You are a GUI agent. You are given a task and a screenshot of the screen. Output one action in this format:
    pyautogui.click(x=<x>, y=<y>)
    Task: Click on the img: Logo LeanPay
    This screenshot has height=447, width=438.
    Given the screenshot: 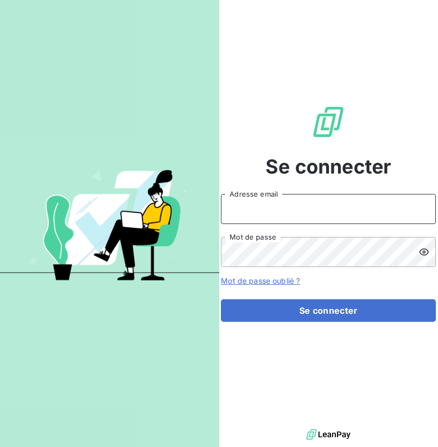 What is the action you would take?
    pyautogui.click(x=328, y=122)
    